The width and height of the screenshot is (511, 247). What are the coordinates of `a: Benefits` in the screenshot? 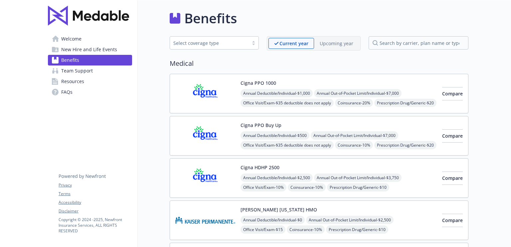 It's located at (90, 60).